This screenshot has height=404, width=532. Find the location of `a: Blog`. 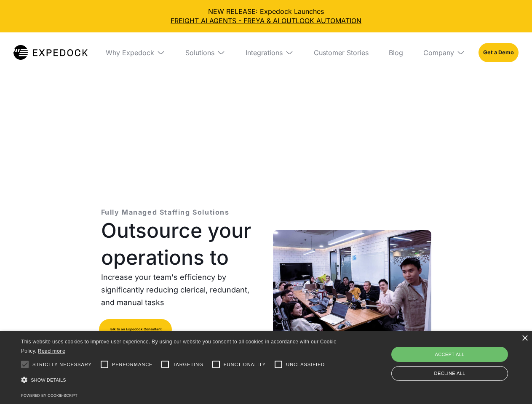

a: Blog is located at coordinates (396, 52).